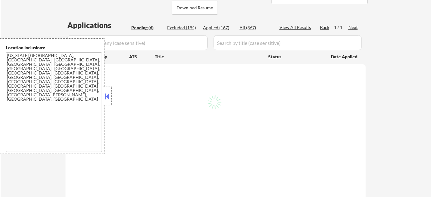 This screenshot has width=431, height=197. What do you see at coordinates (341, 27) in the screenshot?
I see `div: 1 / 1` at bounding box center [341, 27].